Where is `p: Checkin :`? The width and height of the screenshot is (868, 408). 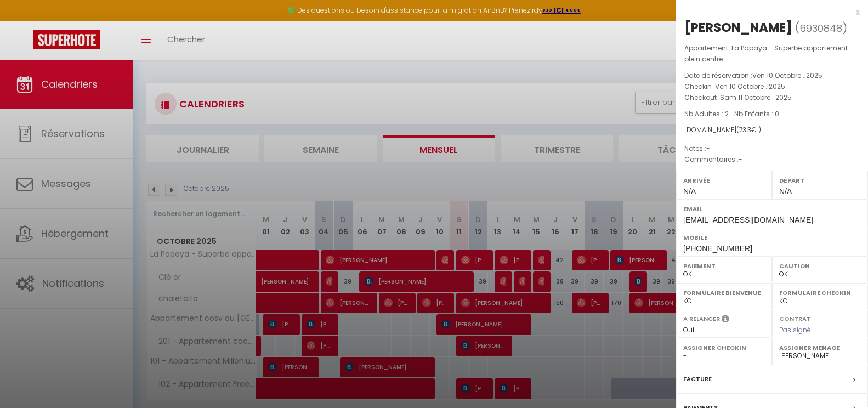 p: Checkin : is located at coordinates (773, 87).